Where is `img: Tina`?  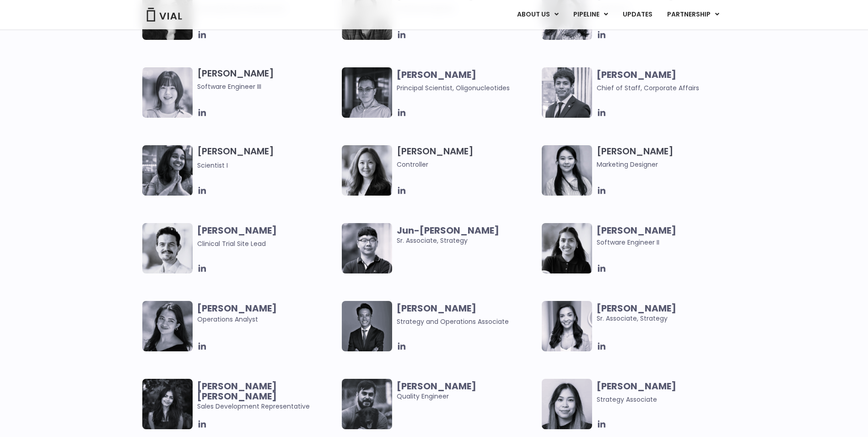
img: Tina is located at coordinates (167, 92).